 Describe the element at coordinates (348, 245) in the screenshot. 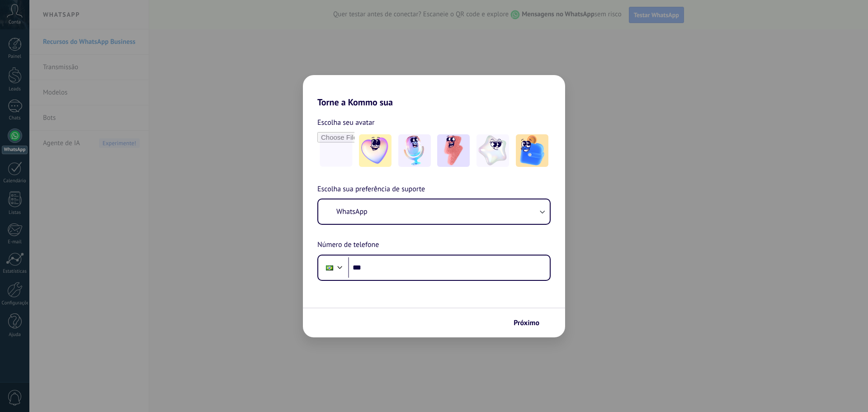

I see `span: Número de telefone` at that location.